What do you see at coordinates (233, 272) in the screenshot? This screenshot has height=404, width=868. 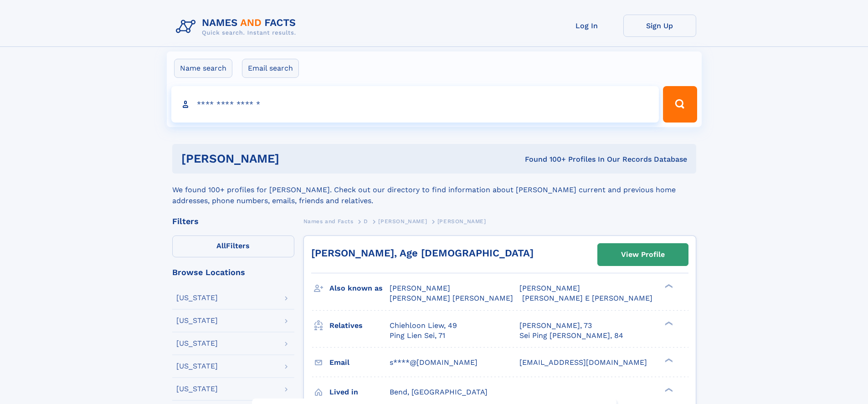 I see `div: Browse Locations` at bounding box center [233, 272].